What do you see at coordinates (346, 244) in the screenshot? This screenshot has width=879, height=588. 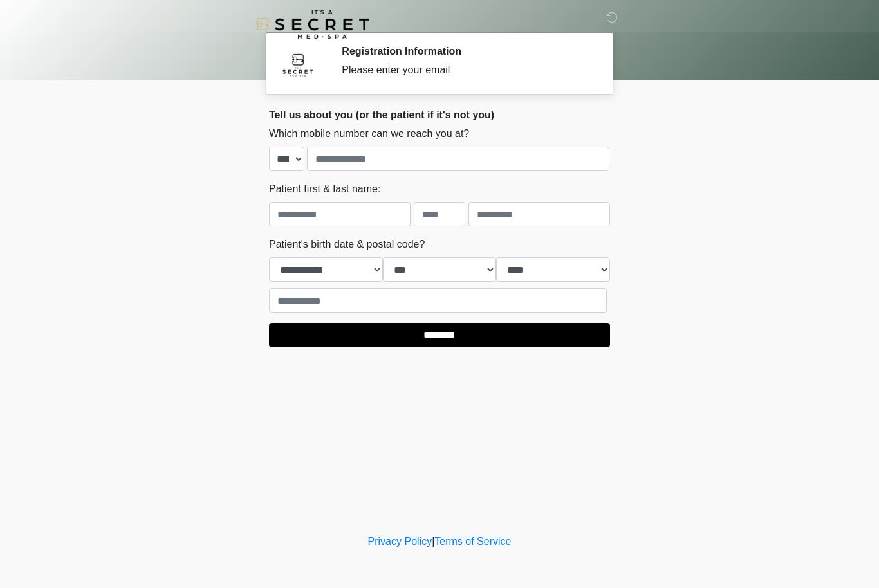 I see `label: Patient's birth date & postal code?` at bounding box center [346, 244].